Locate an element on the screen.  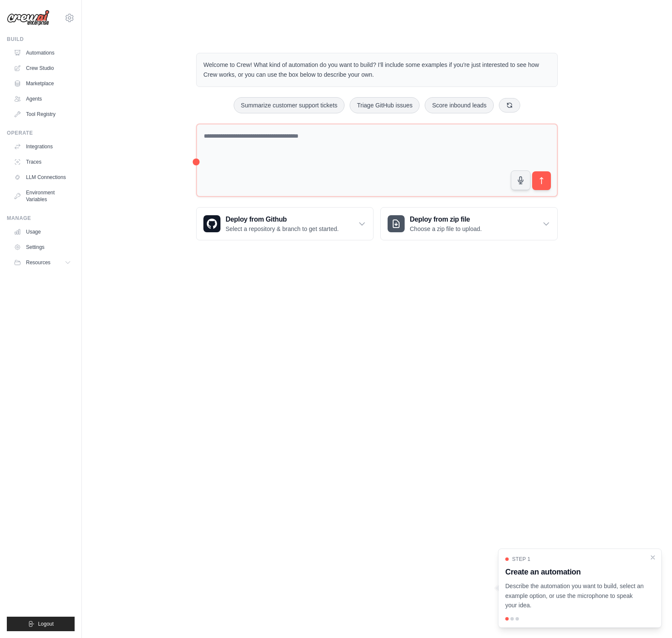
button: Close walkthrough is located at coordinates (653, 557).